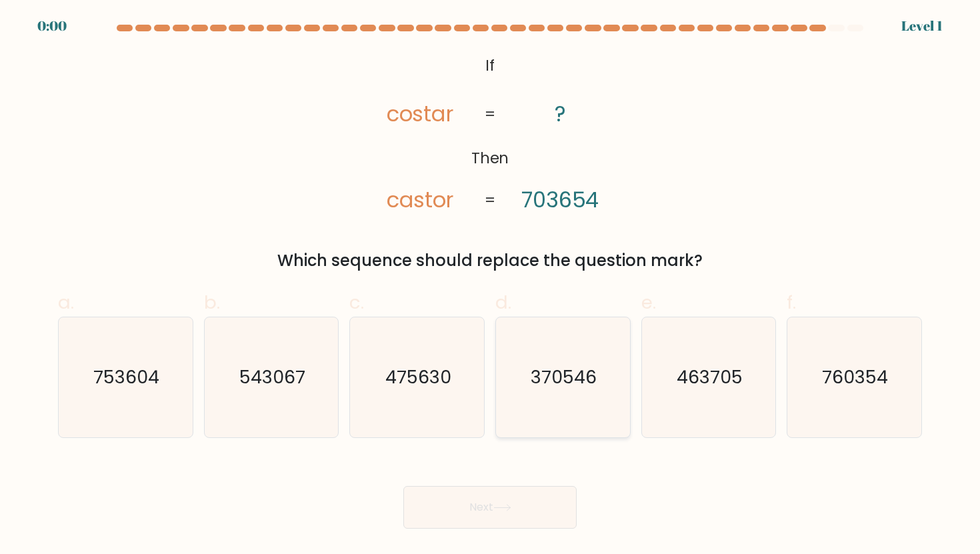  I want to click on span: f., so click(791, 302).